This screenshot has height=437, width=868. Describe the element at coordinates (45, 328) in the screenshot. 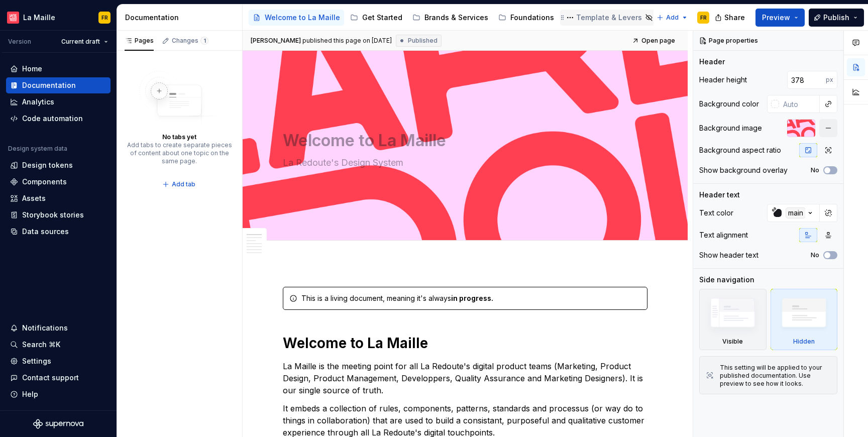

I see `div: Notifications` at that location.